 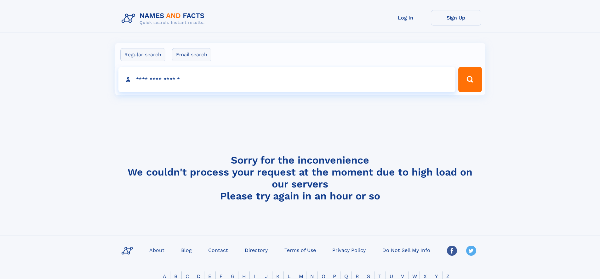 I want to click on a: Contact, so click(x=218, y=250).